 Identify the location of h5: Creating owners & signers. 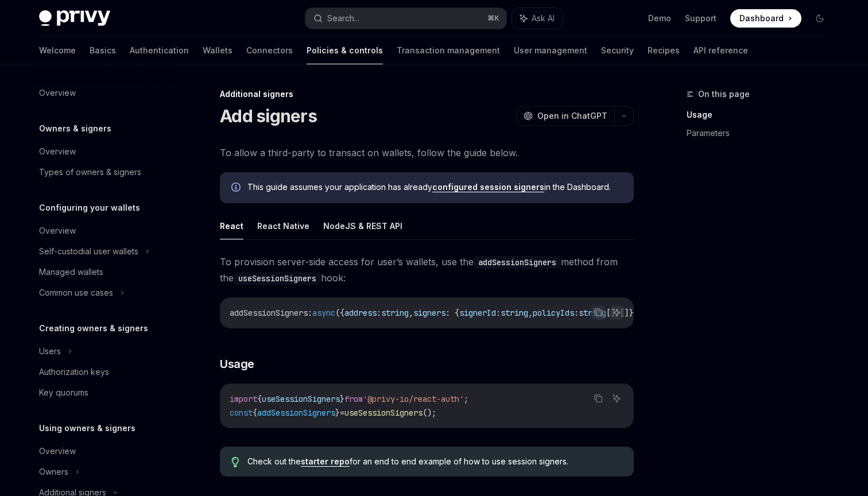
(94, 328).